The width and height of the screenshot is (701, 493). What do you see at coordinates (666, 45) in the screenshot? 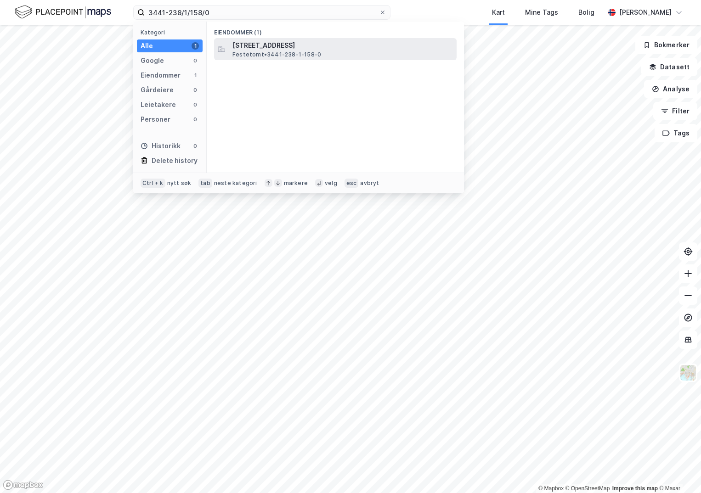
I see `button: Bokmerker` at bounding box center [666, 45].